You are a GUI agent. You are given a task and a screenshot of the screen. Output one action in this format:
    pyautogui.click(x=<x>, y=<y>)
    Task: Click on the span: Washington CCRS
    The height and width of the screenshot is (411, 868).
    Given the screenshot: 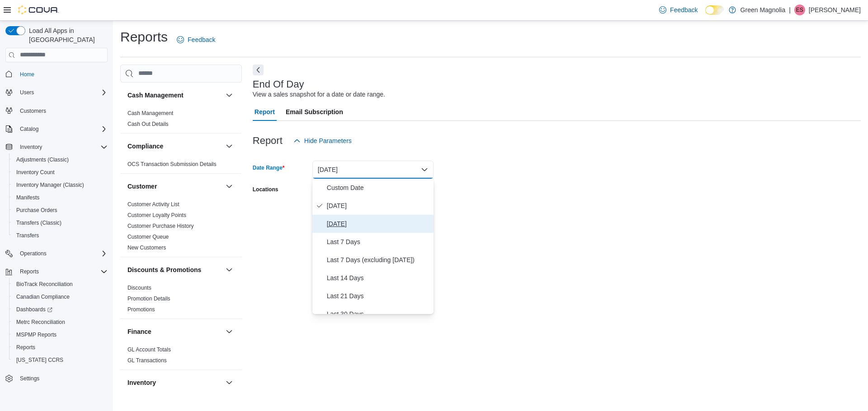 What is the action you would take?
    pyautogui.click(x=60, y=360)
    